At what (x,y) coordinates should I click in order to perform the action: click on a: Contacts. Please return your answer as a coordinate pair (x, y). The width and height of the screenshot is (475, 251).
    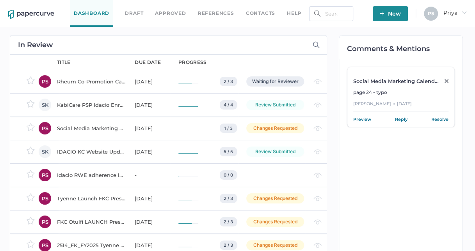
    Looking at the image, I should click on (260, 13).